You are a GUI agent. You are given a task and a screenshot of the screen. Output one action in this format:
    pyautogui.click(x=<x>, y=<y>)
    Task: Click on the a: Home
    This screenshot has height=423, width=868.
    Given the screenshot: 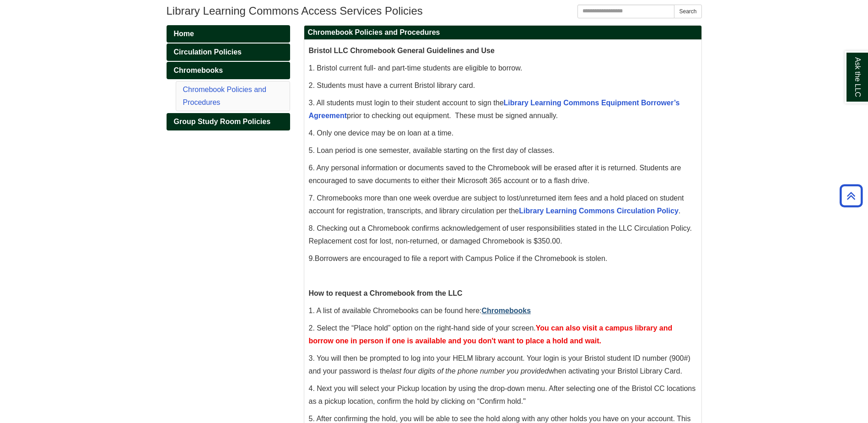 What is the action you would take?
    pyautogui.click(x=229, y=34)
    